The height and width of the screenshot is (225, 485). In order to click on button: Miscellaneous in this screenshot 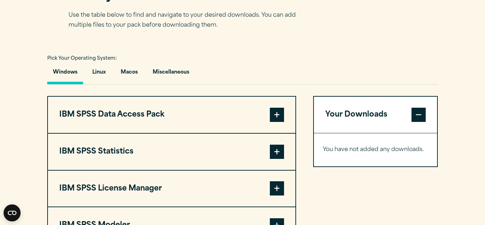, I will do `click(171, 74)`.